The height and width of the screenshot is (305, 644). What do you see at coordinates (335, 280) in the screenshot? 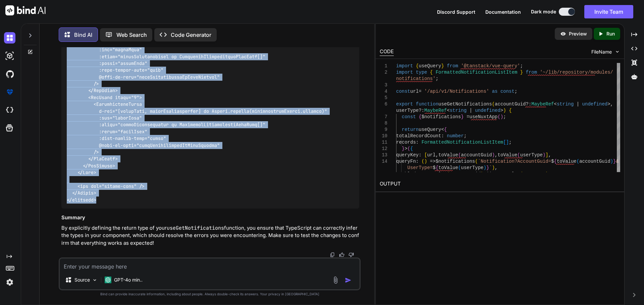
I see `img: attachment` at bounding box center [335, 280].